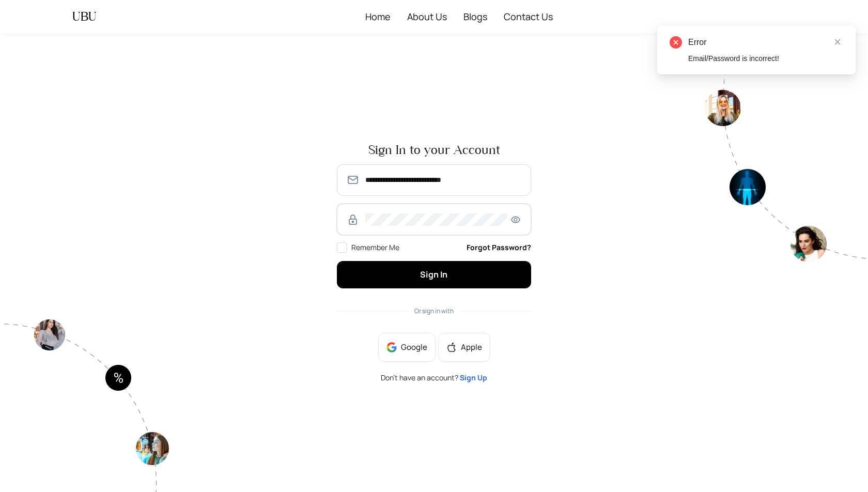 Image resolution: width=868 pixels, height=492 pixels. Describe the element at coordinates (838, 42) in the screenshot. I see `span: close` at that location.